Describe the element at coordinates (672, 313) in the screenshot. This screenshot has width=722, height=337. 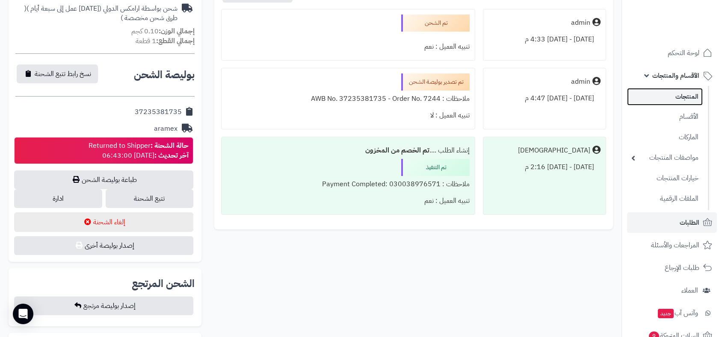
I see `a: وآتس آبجديد` at that location.